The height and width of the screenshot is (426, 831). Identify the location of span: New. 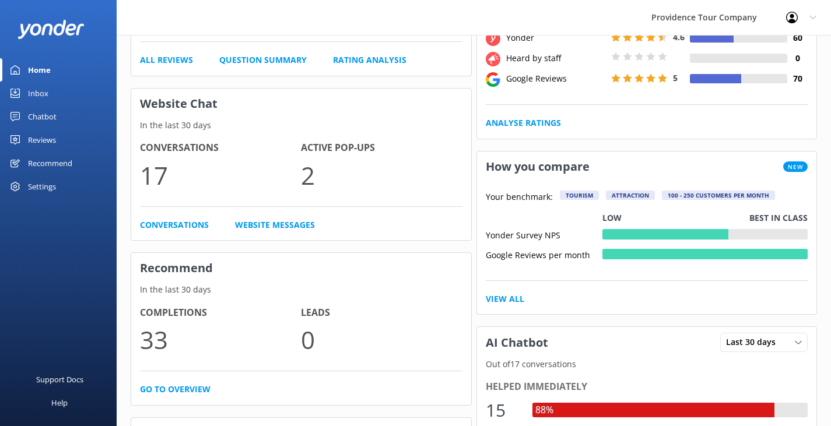
(795, 167).